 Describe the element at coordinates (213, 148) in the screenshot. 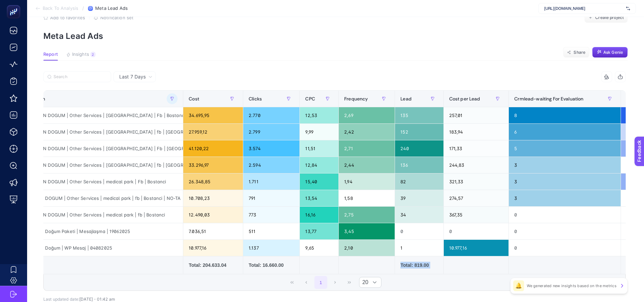

I see `div: 41.120,22` at that location.